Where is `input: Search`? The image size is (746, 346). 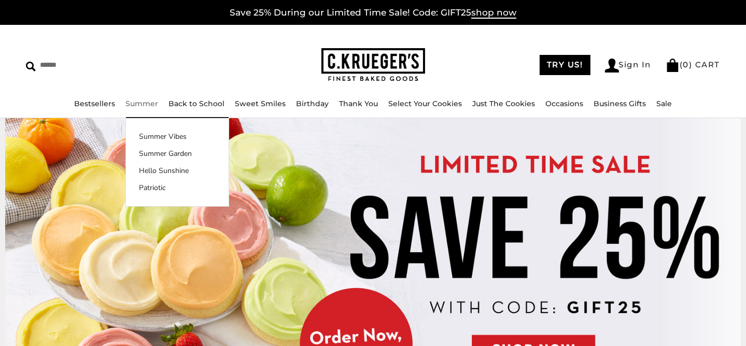 input: Search is located at coordinates (107, 65).